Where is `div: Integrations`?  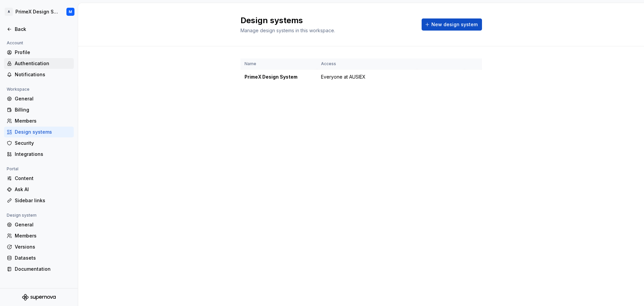 div: Integrations is located at coordinates (43, 154).